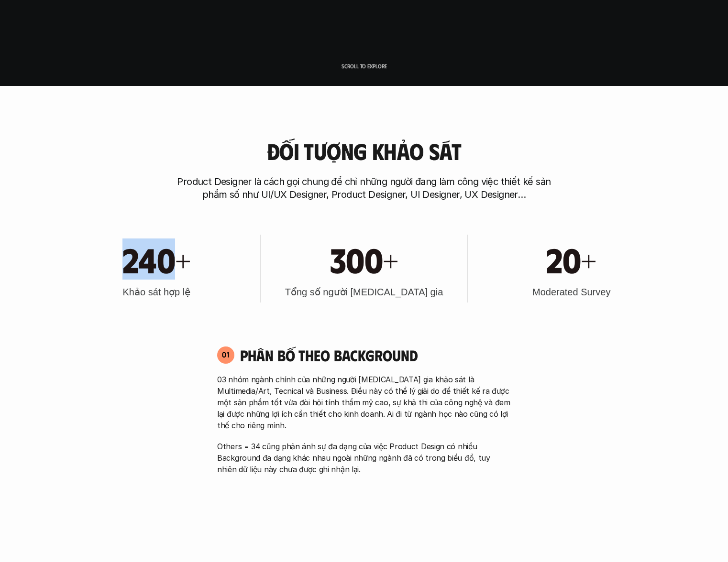  I want to click on h3: Moderated Survey, so click(571, 292).